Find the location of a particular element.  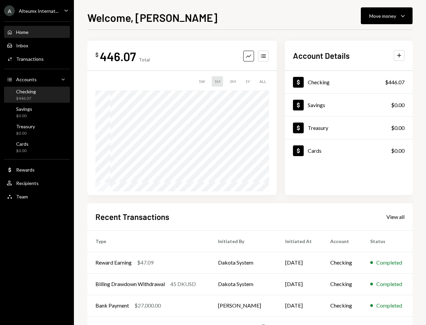

div: ALL is located at coordinates (262, 81).